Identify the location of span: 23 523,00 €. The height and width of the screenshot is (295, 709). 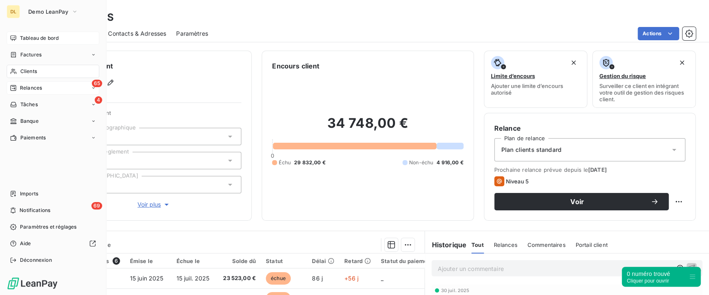
(239, 279).